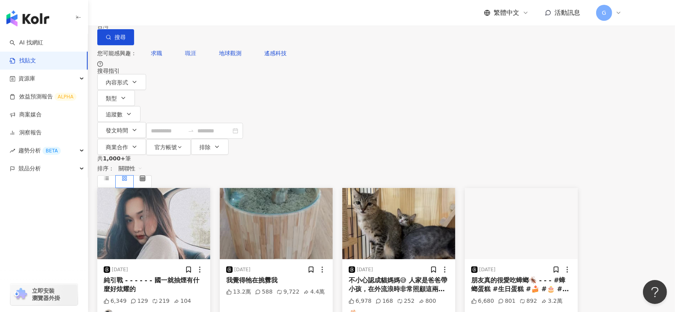 This screenshot has height=312, width=675. Describe the element at coordinates (264, 292) in the screenshot. I see `div: 588` at that location.